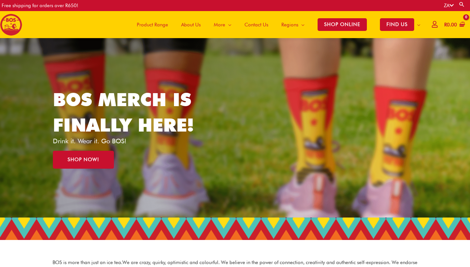 The image size is (470, 267). What do you see at coordinates (397, 24) in the screenshot?
I see `span: FIND US` at bounding box center [397, 24].